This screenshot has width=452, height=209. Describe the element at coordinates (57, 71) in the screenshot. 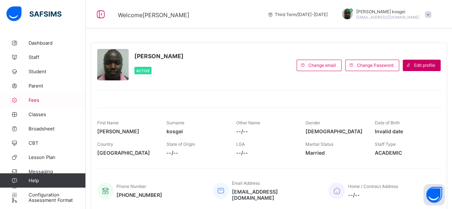

I see `span: Student` at that location.